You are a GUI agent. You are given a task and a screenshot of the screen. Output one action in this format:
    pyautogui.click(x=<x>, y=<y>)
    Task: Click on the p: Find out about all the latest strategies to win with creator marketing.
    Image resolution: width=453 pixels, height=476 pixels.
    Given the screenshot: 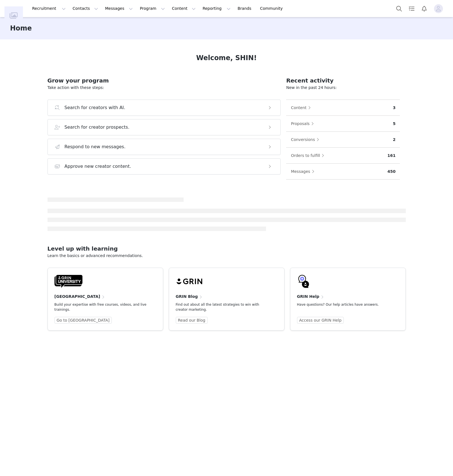 What is the action you would take?
    pyautogui.click(x=223, y=307)
    